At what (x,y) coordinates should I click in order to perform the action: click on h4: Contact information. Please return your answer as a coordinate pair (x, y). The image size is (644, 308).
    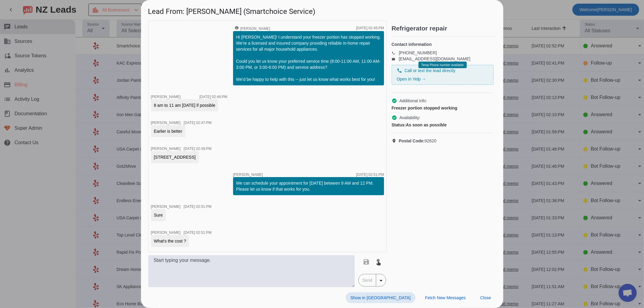
    Looking at the image, I should click on (443, 44).